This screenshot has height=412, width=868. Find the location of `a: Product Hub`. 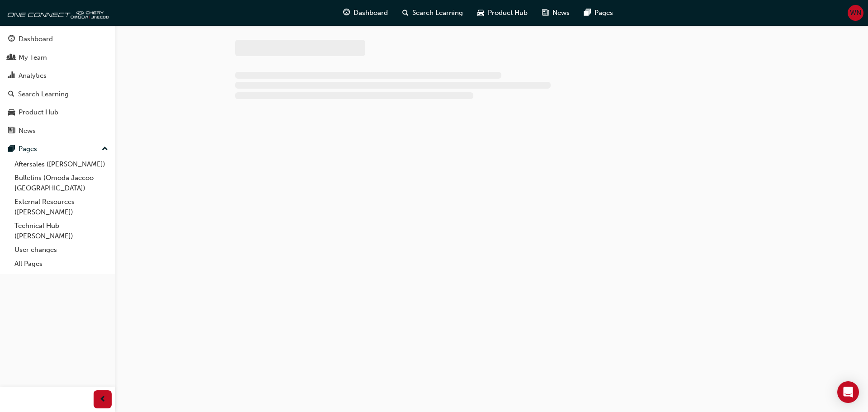

a: Product Hub is located at coordinates (57, 112).